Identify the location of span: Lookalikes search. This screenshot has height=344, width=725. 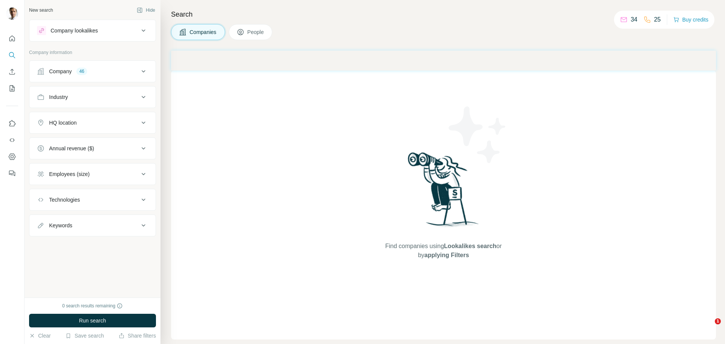
(470, 246).